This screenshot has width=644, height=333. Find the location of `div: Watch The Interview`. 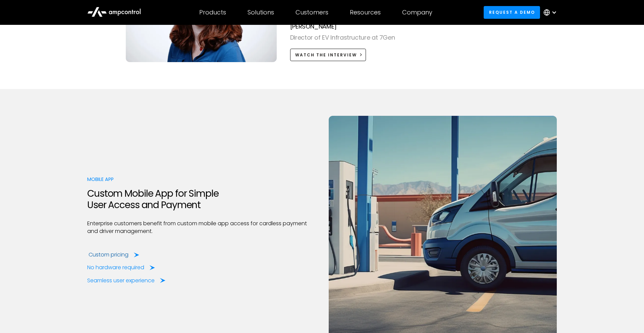

div: Watch The Interview is located at coordinates (326, 55).